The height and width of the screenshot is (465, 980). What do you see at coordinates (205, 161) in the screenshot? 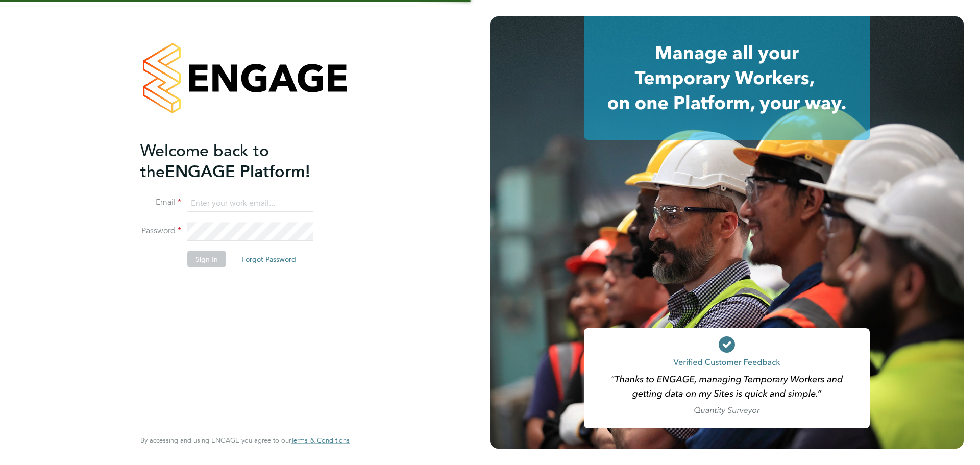
I see `span: Welcome back to the` at bounding box center [205, 161].